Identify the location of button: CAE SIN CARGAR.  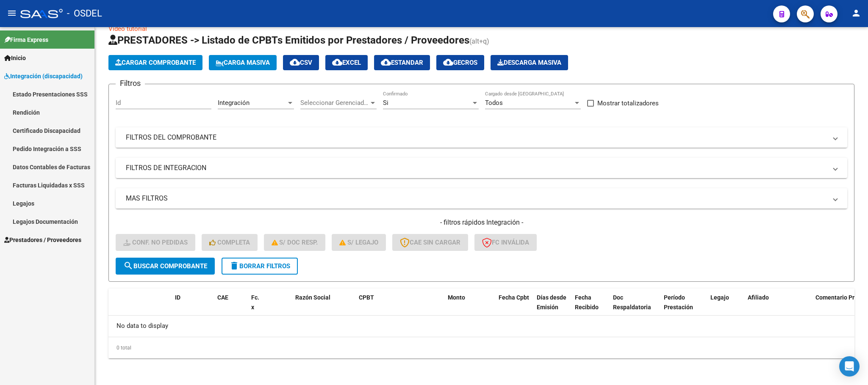
(430, 242).